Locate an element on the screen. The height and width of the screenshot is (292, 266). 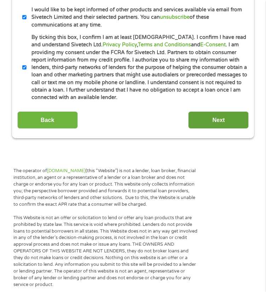
a: Privacy Policy is located at coordinates (120, 45).